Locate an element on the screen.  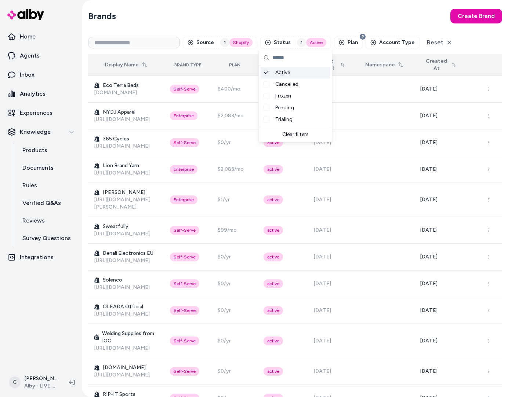
button: Source1Shopify is located at coordinates (220, 43).